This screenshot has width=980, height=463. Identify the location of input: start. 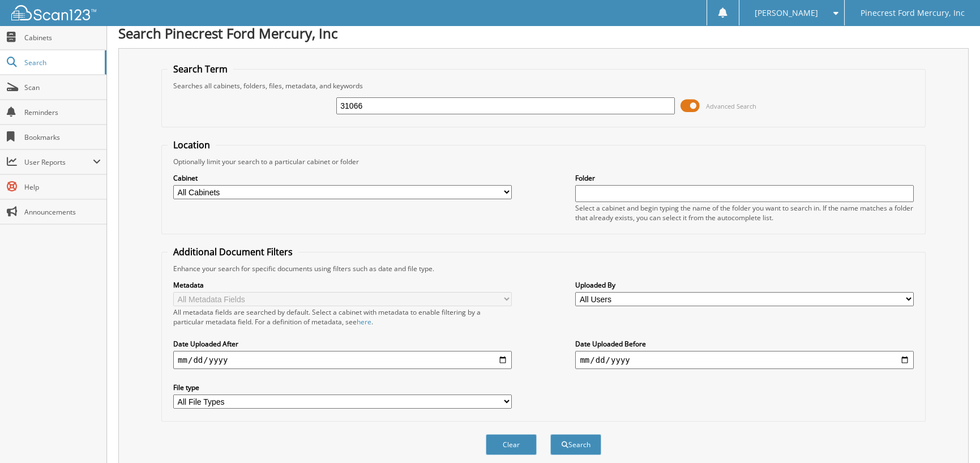
(342, 360).